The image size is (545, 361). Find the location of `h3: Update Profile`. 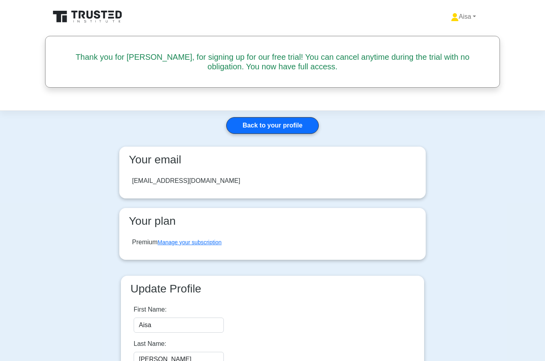

h3: Update Profile is located at coordinates (272, 289).